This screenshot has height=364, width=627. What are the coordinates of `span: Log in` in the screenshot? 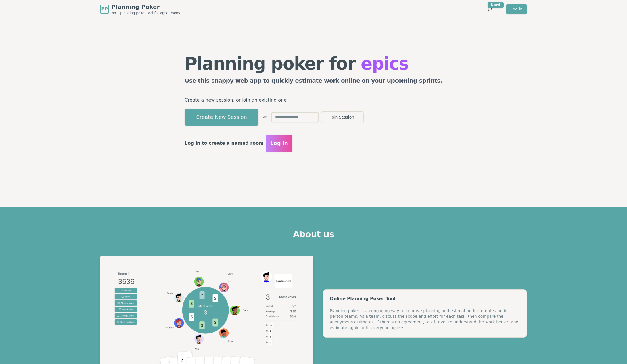 It's located at (279, 143).